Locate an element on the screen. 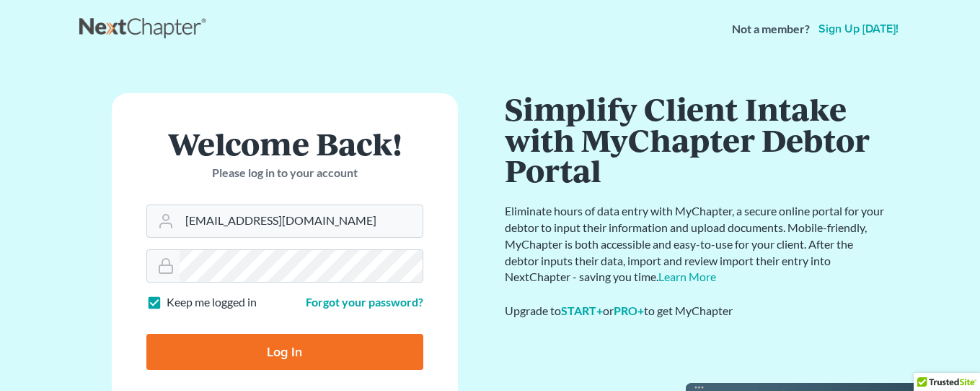 The height and width of the screenshot is (391, 980). input: Email Address is located at coordinates (301, 221).